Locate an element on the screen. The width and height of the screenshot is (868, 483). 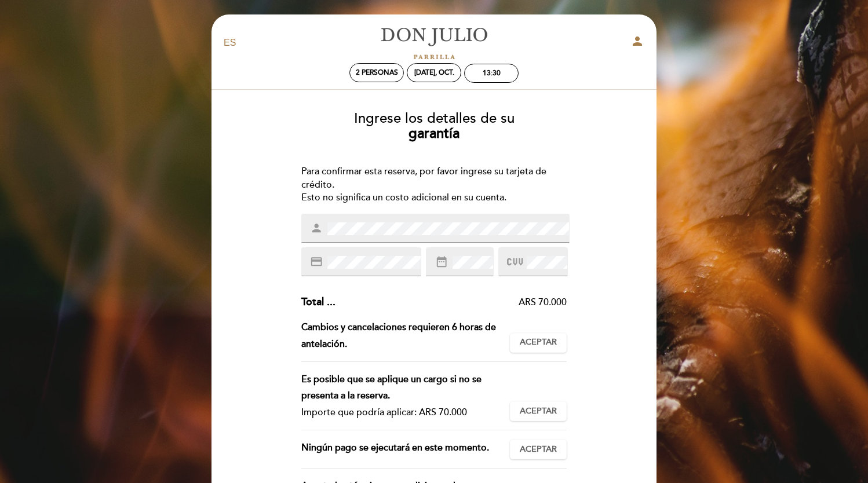
button: person is located at coordinates (637, 42).